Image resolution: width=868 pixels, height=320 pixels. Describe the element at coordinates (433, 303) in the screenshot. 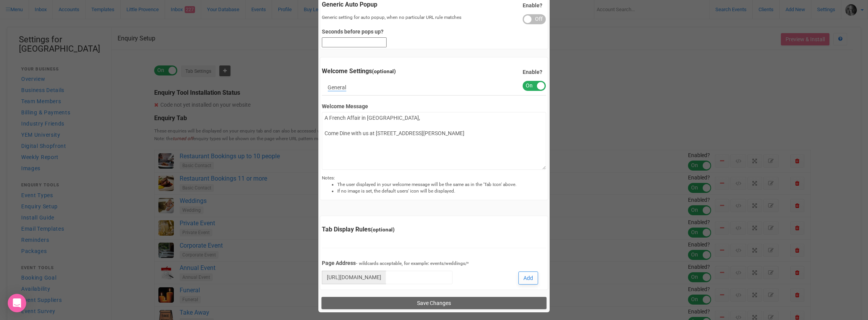

I see `input: Save Changes` at that location.